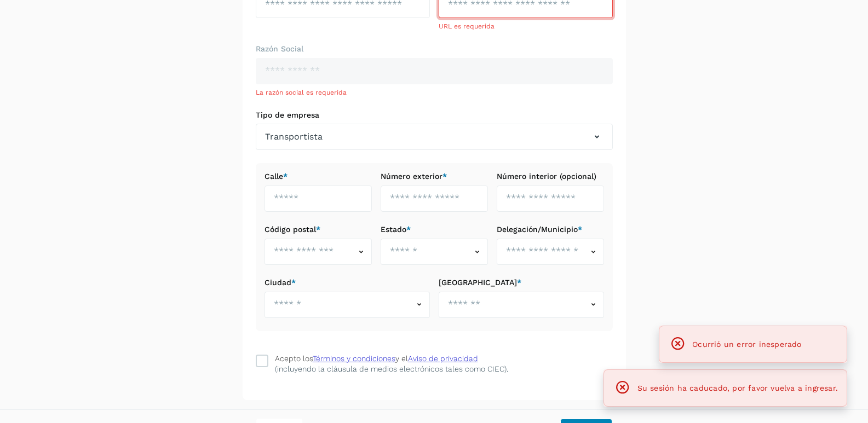 This screenshot has width=868, height=423. What do you see at coordinates (348, 282) in the screenshot?
I see `label: Ciudad` at bounding box center [348, 282].